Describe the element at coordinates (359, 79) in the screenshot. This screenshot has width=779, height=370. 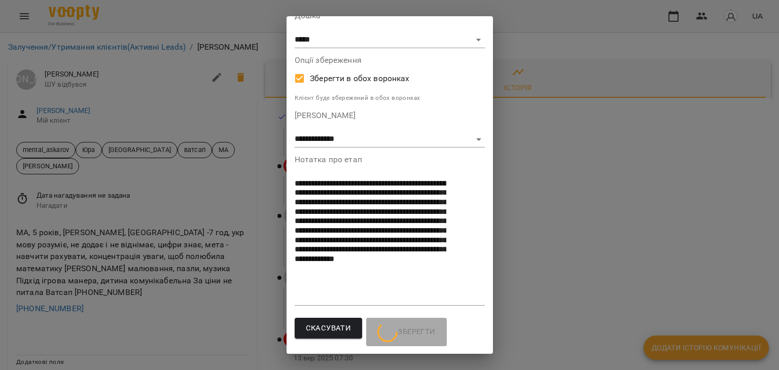
I see `span: Зберегти в обох воронках` at that location.